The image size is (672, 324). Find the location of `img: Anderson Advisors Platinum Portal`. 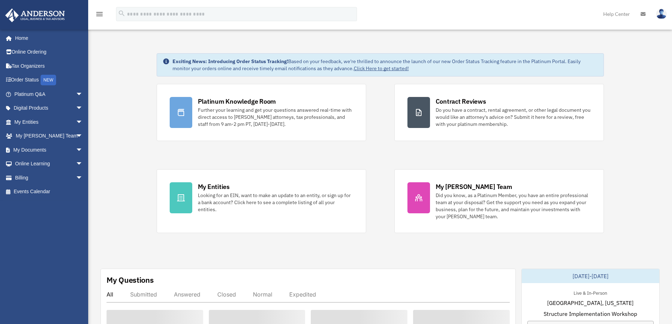

img: Anderson Advisors Platinum Portal is located at coordinates (35, 15).